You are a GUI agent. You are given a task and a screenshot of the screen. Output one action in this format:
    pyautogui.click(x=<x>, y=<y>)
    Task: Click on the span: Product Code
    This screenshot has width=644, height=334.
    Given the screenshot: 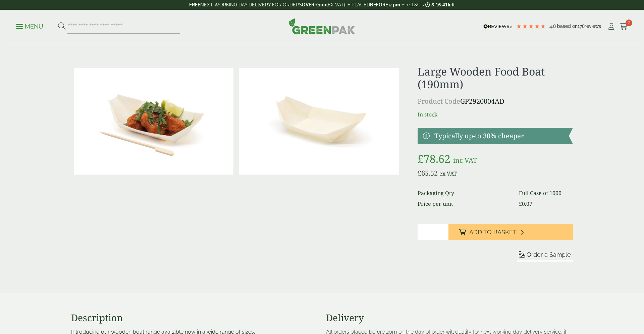 What is the action you would take?
    pyautogui.click(x=439, y=101)
    